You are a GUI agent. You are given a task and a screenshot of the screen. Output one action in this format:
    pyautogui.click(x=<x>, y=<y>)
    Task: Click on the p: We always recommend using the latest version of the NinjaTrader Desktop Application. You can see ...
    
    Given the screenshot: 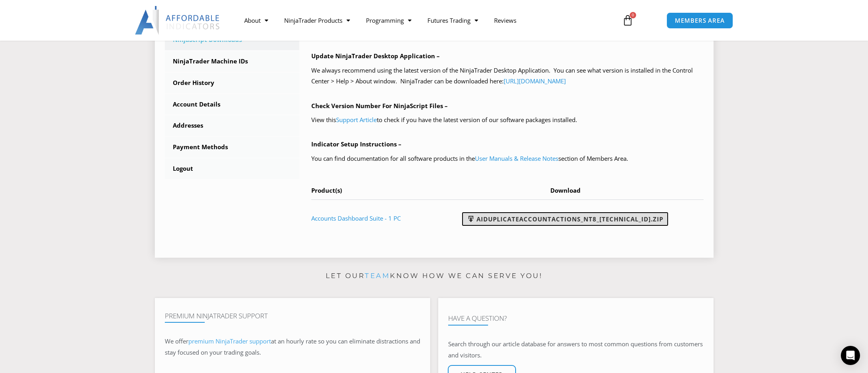 What is the action you would take?
    pyautogui.click(x=507, y=76)
    